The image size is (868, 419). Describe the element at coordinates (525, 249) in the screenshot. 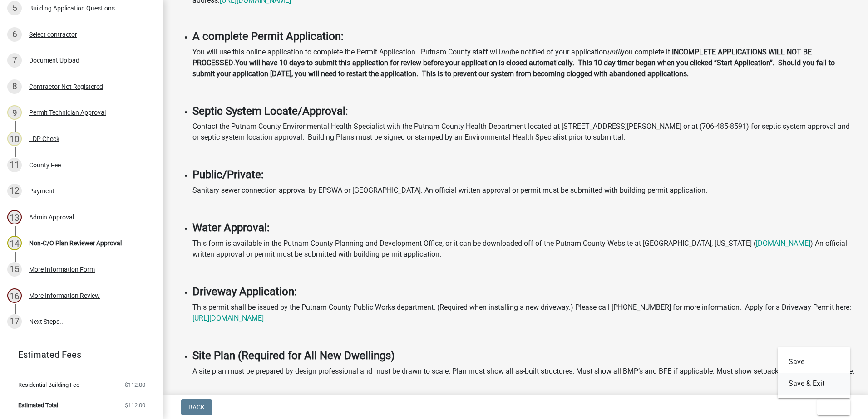

I see `p: This form is available in the Putnam County Planning and Development Office, or it can be downloa...` at that location.